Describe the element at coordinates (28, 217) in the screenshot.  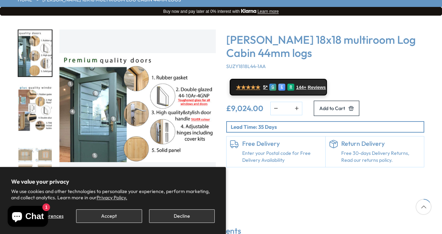
I see `inbox-online-store-chat: Shopify online store chat` at that location.